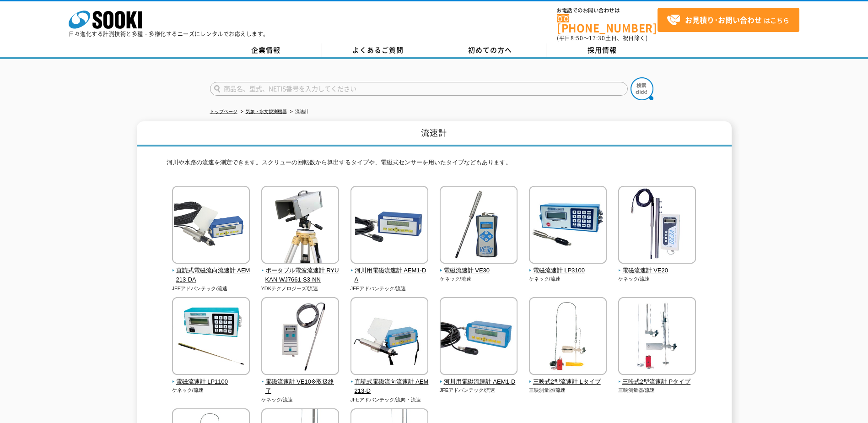 The image size is (868, 423). What do you see at coordinates (300, 271) in the screenshot?
I see `a: ポータブル電波流速計 RYUKAN WJ7661-S3-NN` at bounding box center [300, 271].